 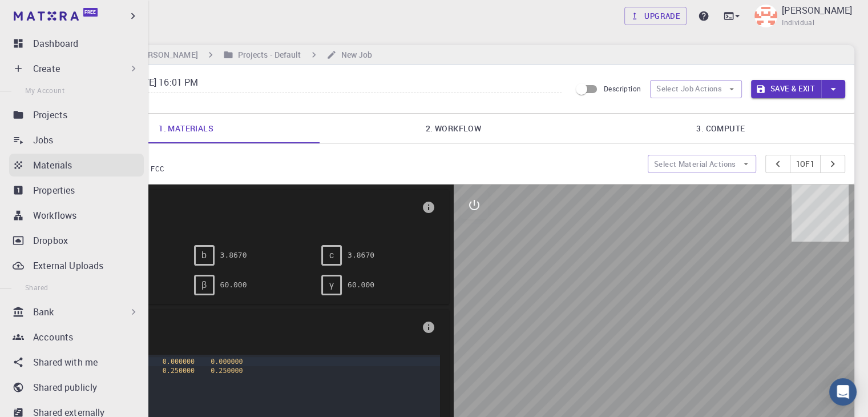 What do you see at coordinates (622, 89) in the screenshot?
I see `span: Description` at bounding box center [622, 89].